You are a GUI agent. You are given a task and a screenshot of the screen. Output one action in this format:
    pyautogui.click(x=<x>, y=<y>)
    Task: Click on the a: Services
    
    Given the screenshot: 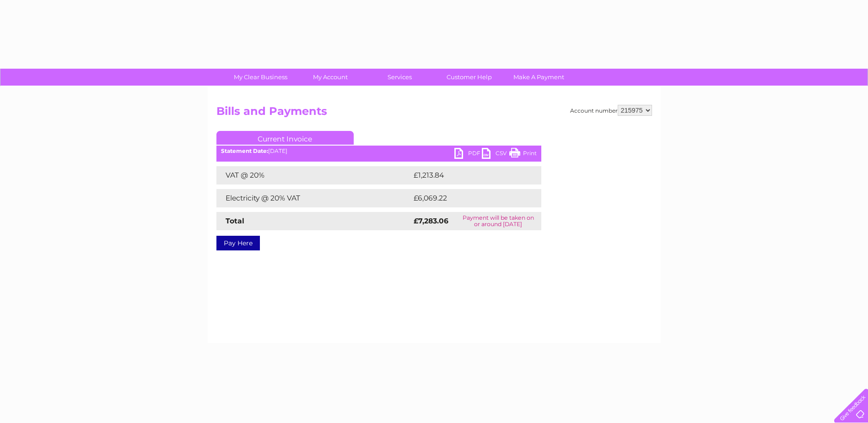 What is the action you would take?
    pyautogui.click(x=400, y=77)
    